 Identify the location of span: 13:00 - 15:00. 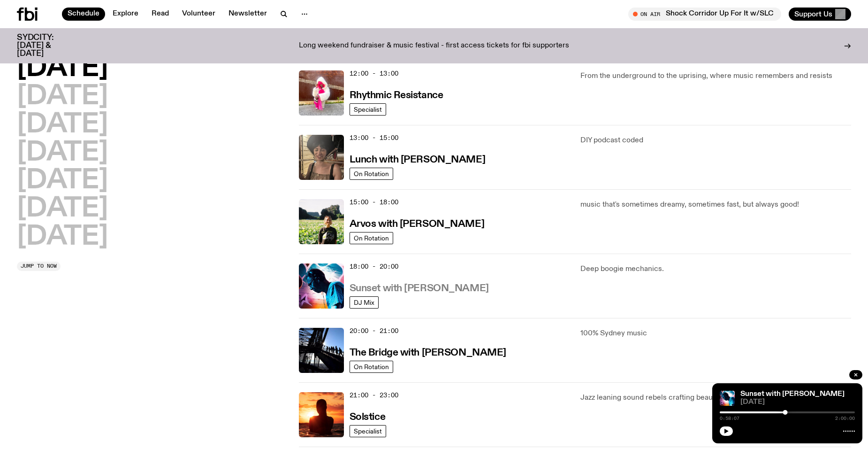
(374, 138).